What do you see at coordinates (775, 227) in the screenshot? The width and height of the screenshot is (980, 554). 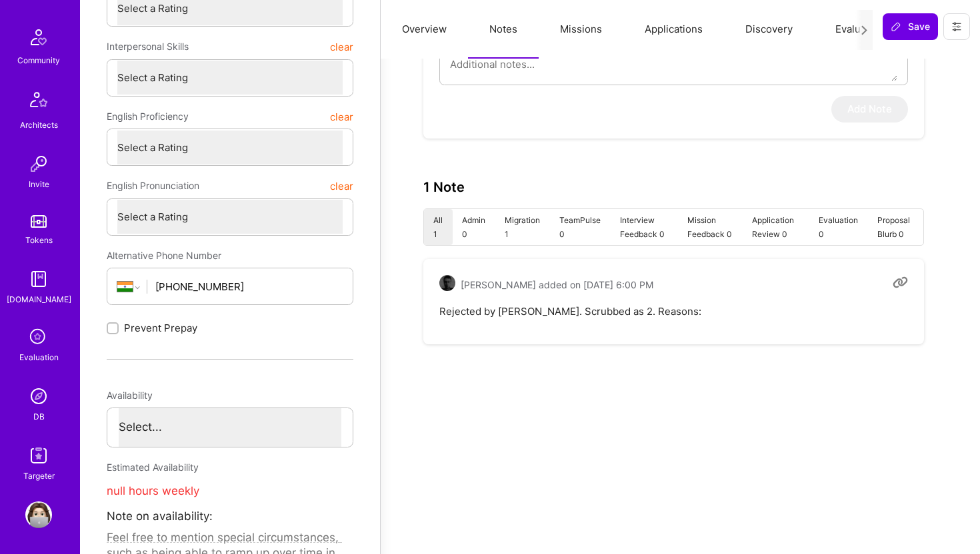 I see `li: Application Review 0` at bounding box center [775, 227].